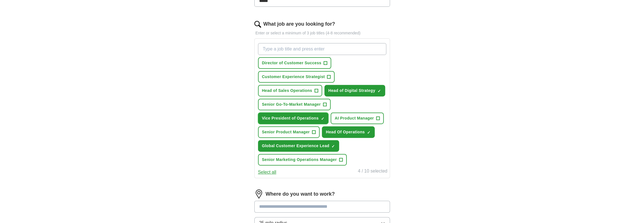 The width and height of the screenshot is (644, 223). I want to click on button: Customer Experience Strategist, so click(296, 77).